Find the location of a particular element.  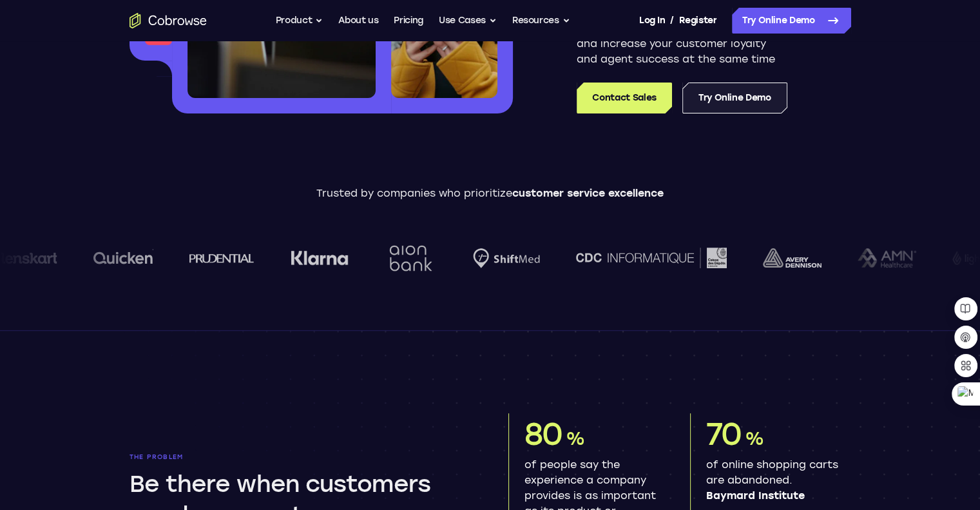

img: Shiftmed is located at coordinates (479, 258).